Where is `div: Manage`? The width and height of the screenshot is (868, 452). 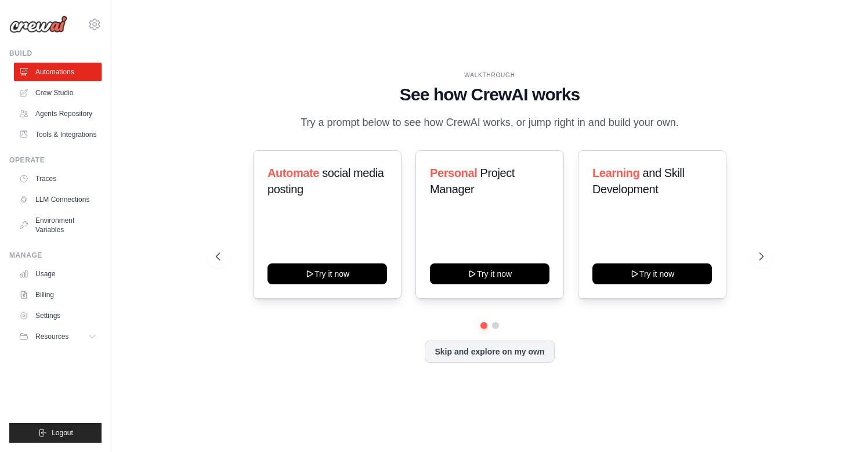
div: Manage is located at coordinates (55, 255).